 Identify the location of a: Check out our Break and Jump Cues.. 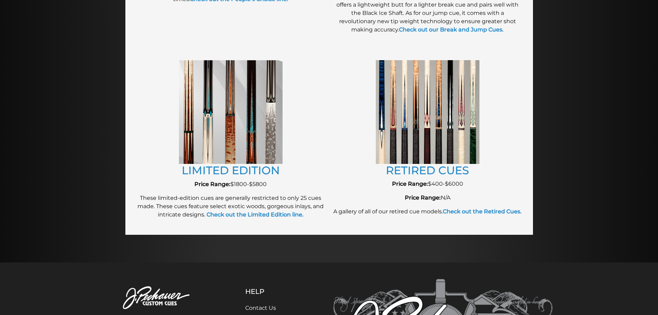
(451, 29).